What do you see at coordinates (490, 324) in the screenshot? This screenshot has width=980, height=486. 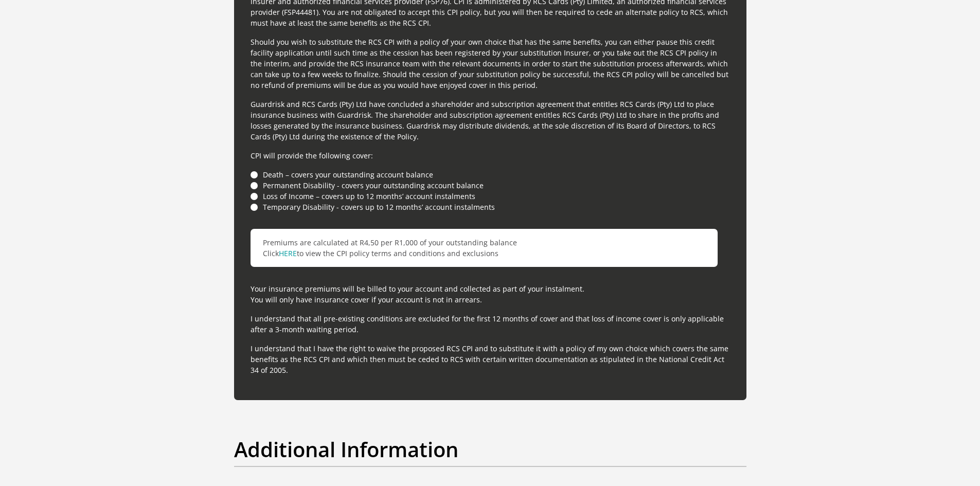 I see `p: I understand that all pre-existing conditions are excluded for the first 12 months of cover and t...` at bounding box center [490, 324].